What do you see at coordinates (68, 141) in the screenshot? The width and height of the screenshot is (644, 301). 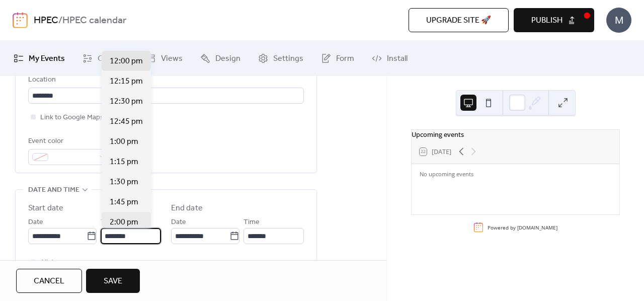 I see `div: Event color` at bounding box center [68, 141].